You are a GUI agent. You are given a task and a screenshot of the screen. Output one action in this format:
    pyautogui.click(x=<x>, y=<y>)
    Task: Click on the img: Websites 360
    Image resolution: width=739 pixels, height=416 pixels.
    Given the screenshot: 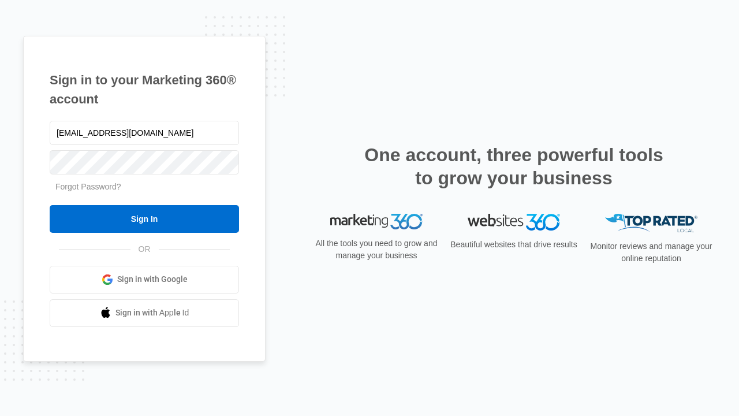 What is the action you would take?
    pyautogui.click(x=514, y=222)
    